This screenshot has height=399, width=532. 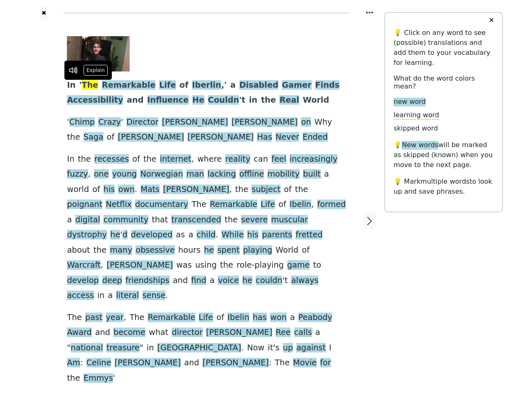 I want to click on span: feel, so click(x=279, y=159).